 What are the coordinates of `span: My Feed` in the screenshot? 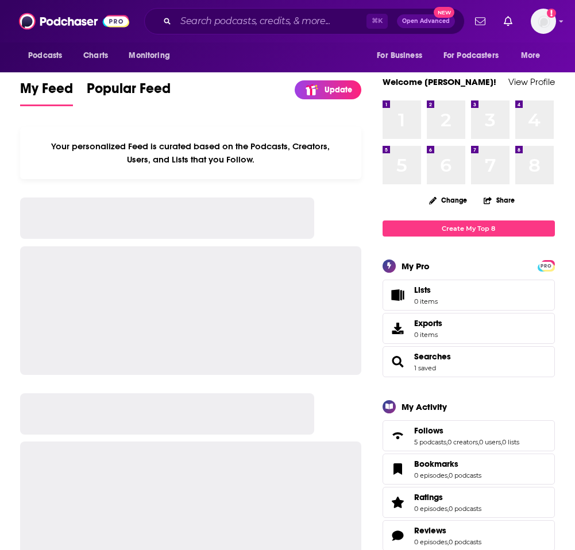 It's located at (47, 92).